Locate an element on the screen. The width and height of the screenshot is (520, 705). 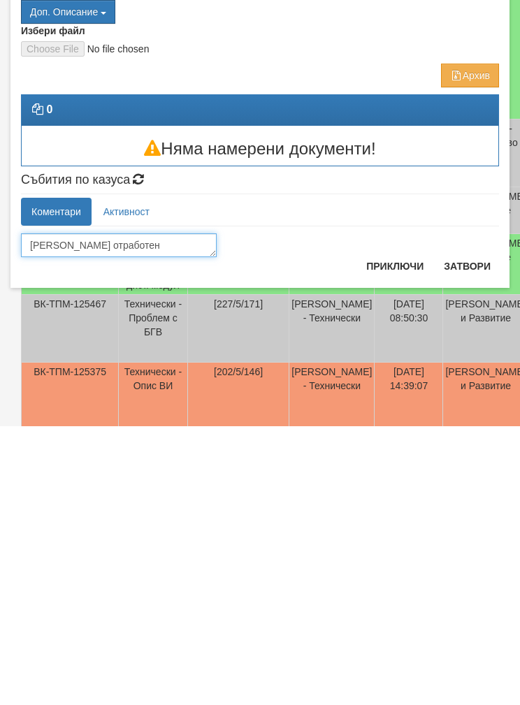
span: Приключване на казус is located at coordinates (171, 161).